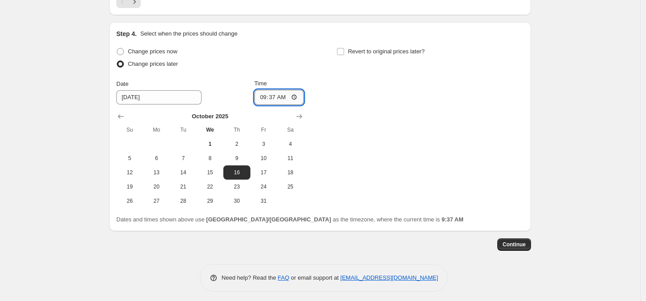 The width and height of the screenshot is (646, 301). Describe the element at coordinates (156, 130) in the screenshot. I see `span: Mo` at that location.